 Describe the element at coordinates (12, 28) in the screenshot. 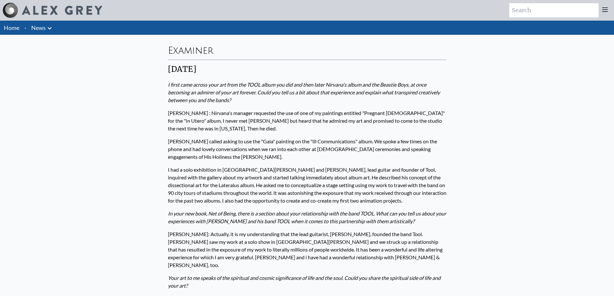

I see `a: Home` at that location.